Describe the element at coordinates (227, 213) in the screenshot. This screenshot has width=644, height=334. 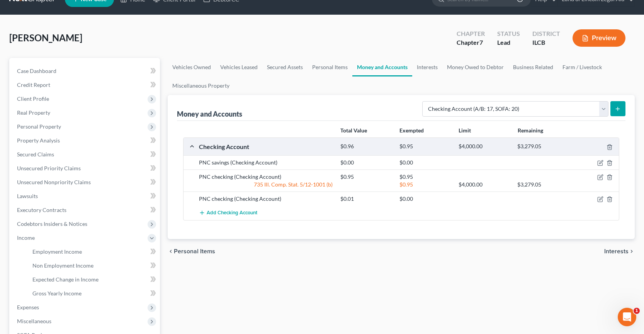
I see `button: Add Checking Account` at that location.